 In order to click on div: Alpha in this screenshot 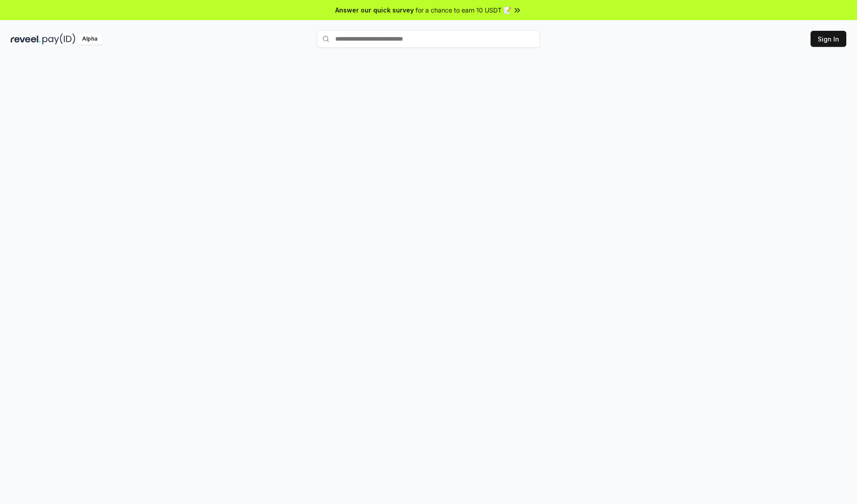, I will do `click(90, 39)`.